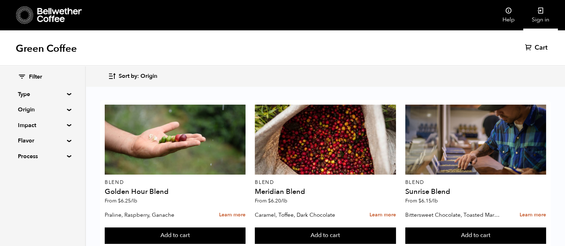 The height and width of the screenshot is (246, 565). Describe the element at coordinates (175, 192) in the screenshot. I see `h4: Golden Hour Blend` at that location.